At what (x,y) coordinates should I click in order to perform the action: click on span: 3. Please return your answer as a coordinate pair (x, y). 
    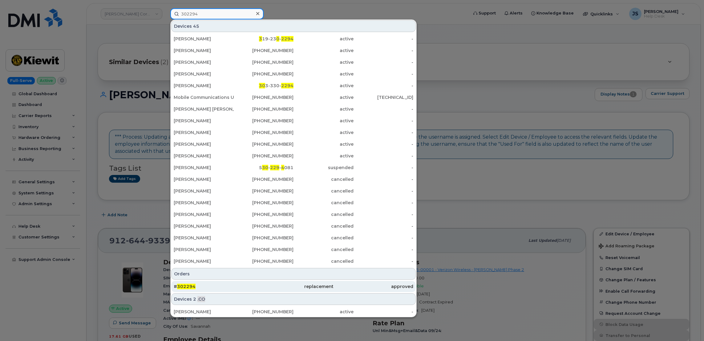
    Looking at the image, I should click on (261, 39).